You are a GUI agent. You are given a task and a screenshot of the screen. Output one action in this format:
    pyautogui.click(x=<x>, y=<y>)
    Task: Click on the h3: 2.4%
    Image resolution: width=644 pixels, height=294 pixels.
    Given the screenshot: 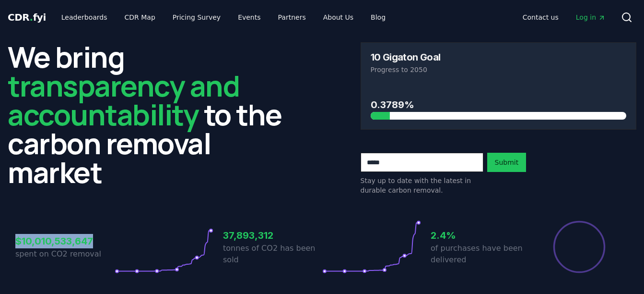 What is the action you would take?
    pyautogui.click(x=480, y=235)
    